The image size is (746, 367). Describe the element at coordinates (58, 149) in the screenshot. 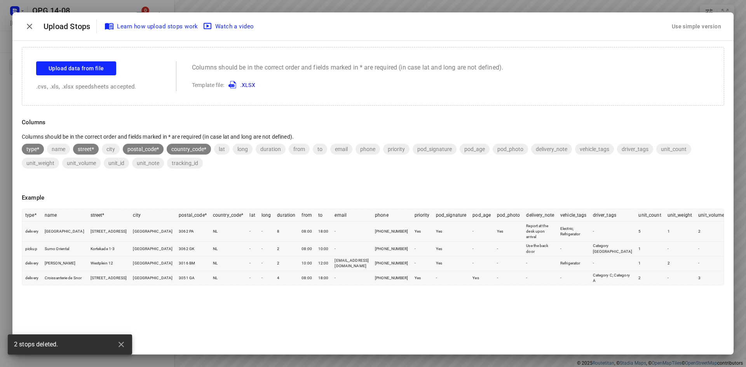

I see `span: name` at that location.